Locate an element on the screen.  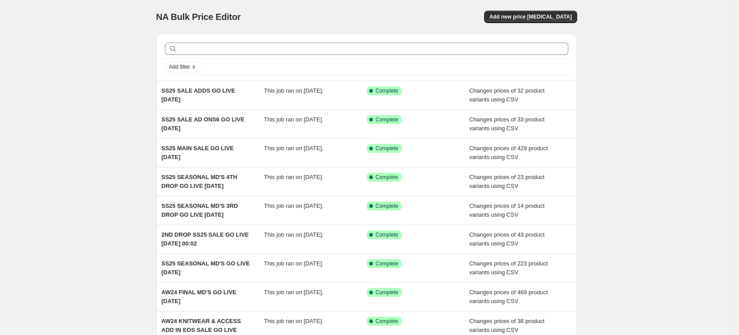
span: Changes prices of 43 product variants using CSV is located at coordinates (507, 239).